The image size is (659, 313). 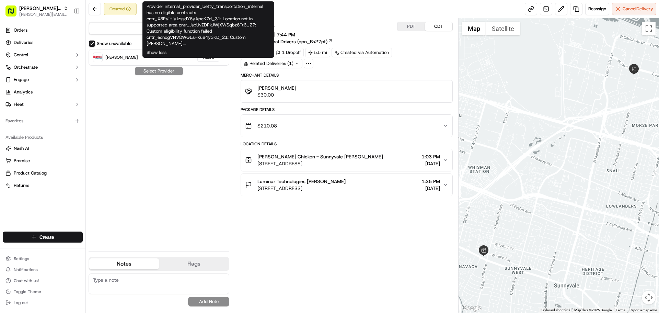 I want to click on a: Internal Drivers (opn_Bs27pt), so click(x=298, y=42).